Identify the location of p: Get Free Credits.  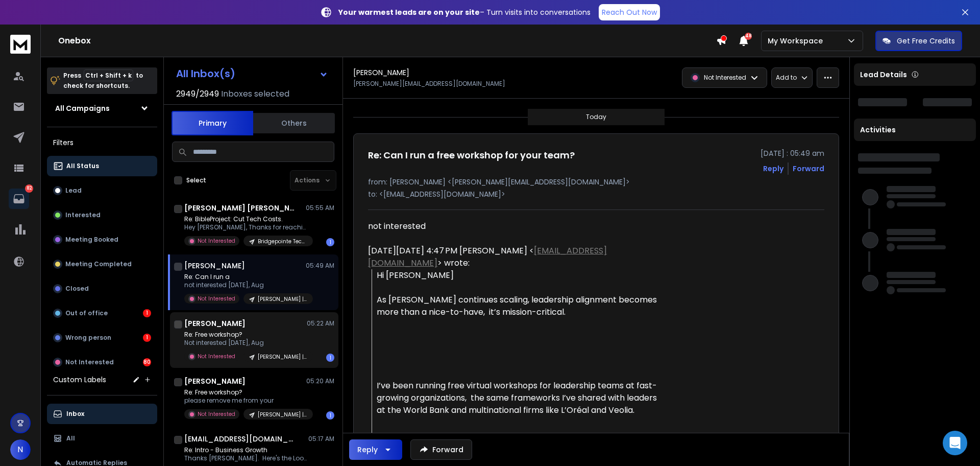
(926, 41).